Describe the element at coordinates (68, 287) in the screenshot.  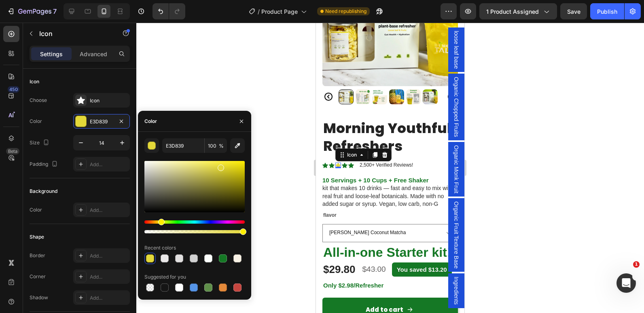
I see `div: Add to cart` at that location.